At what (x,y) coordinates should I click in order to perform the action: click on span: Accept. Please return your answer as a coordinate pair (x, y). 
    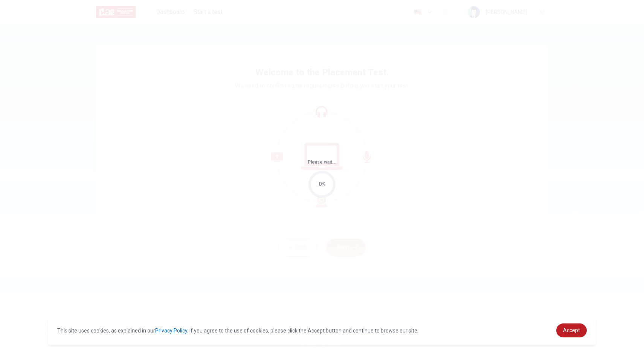
    Looking at the image, I should click on (572, 330).